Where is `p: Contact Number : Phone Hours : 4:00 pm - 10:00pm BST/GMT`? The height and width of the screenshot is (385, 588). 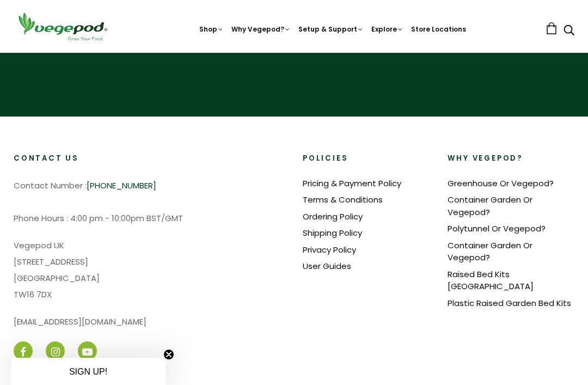
p: Contact Number : Phone Hours : 4:00 pm - 10:00pm BST/GMT is located at coordinates (149, 202).